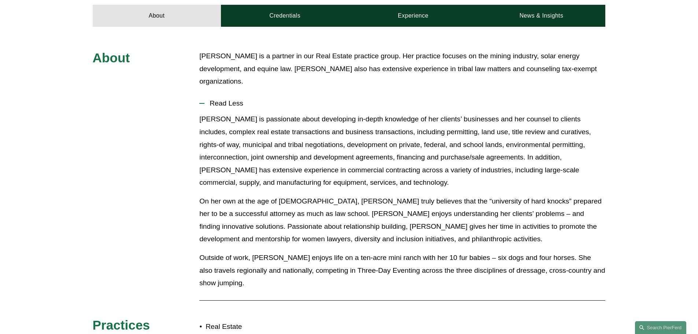  What do you see at coordinates (413, 16) in the screenshot?
I see `a: Experience` at bounding box center [413, 16].